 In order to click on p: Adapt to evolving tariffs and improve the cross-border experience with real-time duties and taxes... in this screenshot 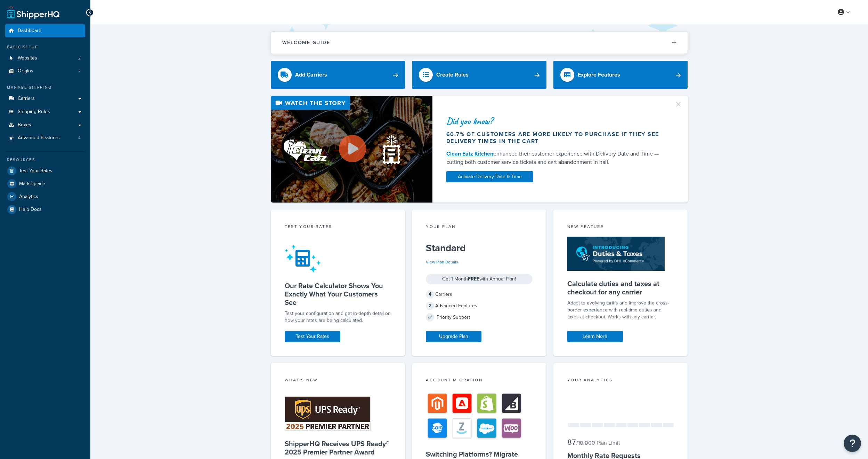, I will do `click(621, 310)`.